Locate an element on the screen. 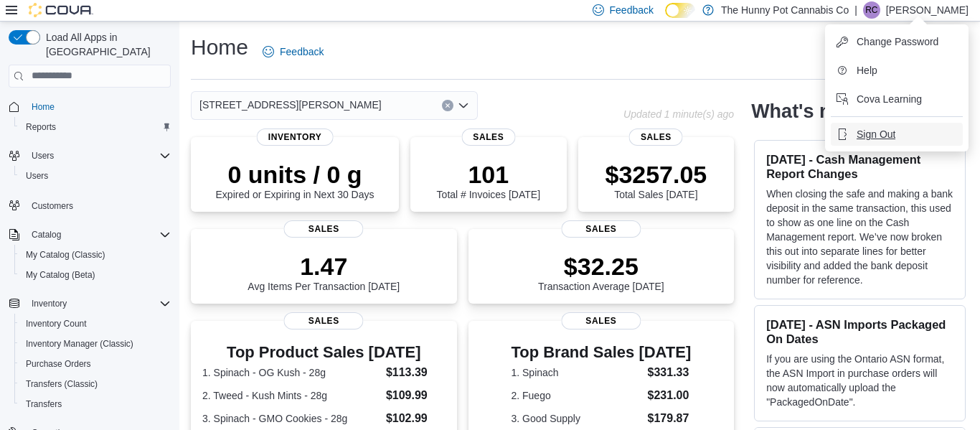 This screenshot has height=430, width=980. a: My Catalog (Beta) is located at coordinates (60, 275).